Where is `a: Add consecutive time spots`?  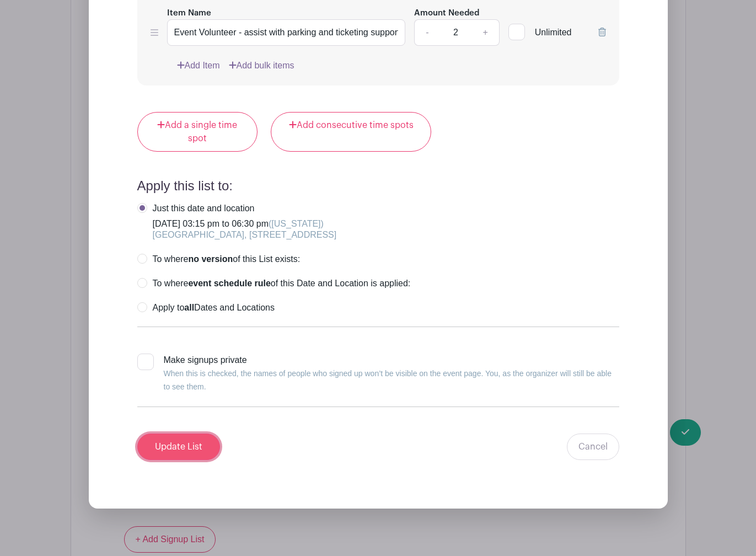
a: Add consecutive time spots is located at coordinates (350, 132).